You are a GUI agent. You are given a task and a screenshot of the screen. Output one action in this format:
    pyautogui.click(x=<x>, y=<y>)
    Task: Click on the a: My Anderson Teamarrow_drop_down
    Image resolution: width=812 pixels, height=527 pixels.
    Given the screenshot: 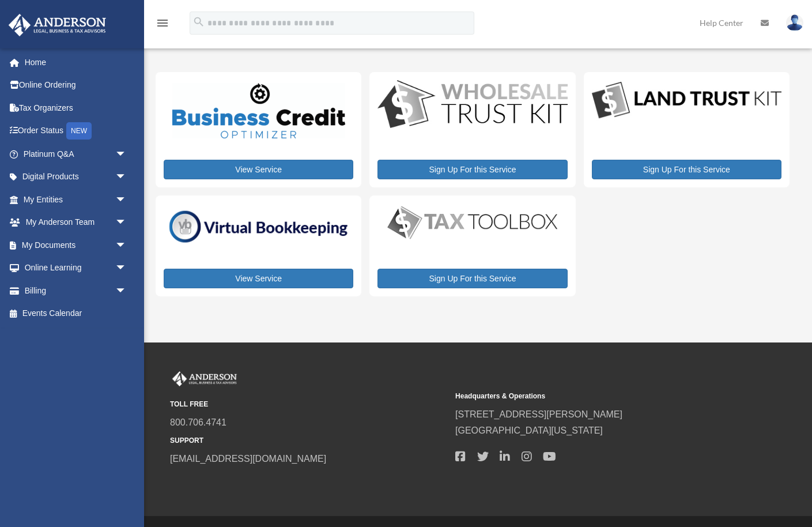 What is the action you would take?
    pyautogui.click(x=76, y=222)
    